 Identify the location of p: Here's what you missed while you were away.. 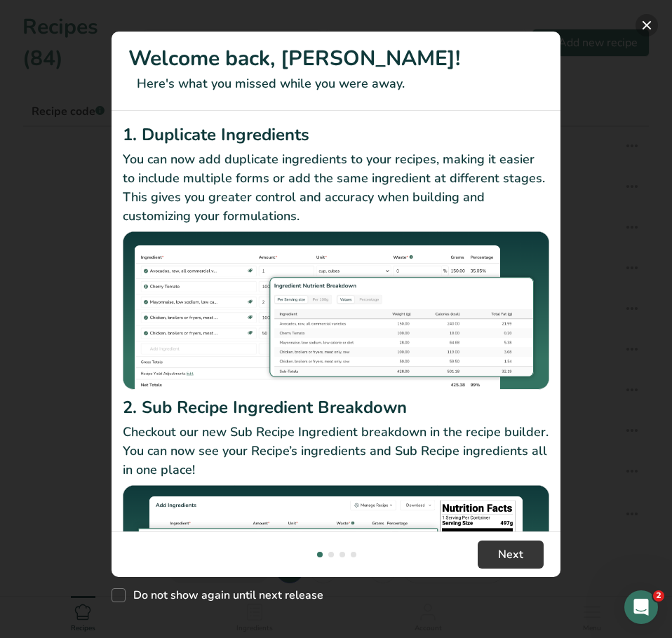
(336, 83).